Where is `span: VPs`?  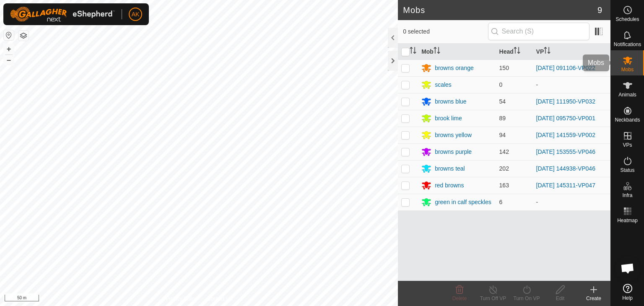
span: VPs is located at coordinates (627, 145).